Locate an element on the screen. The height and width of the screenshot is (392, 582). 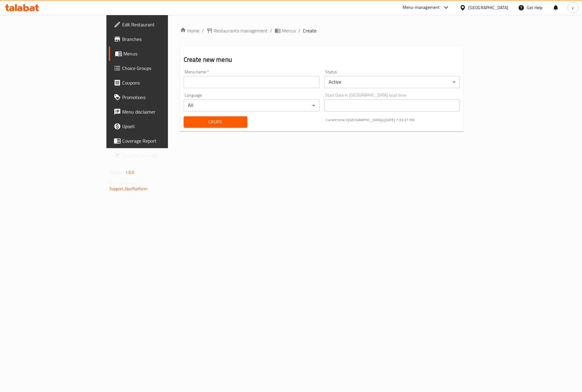
button: Create is located at coordinates (216, 122).